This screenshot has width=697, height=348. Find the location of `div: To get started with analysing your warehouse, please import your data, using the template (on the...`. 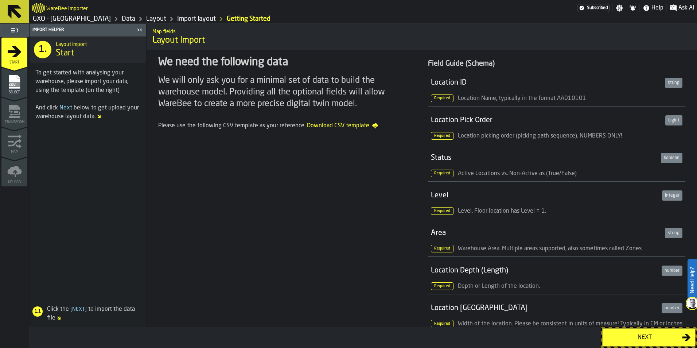

div: To get started with analysing your warehouse, please import your data, using the template (on the... is located at coordinates (88, 82).